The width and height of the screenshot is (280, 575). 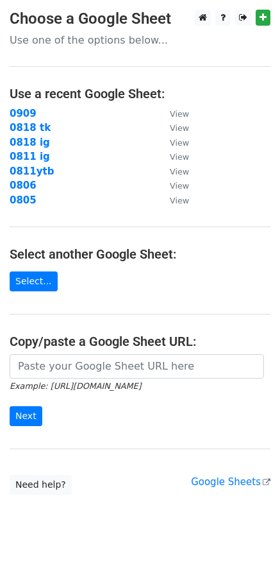 I want to click on input: Paste your Google Sheet URL here, so click(x=137, y=366).